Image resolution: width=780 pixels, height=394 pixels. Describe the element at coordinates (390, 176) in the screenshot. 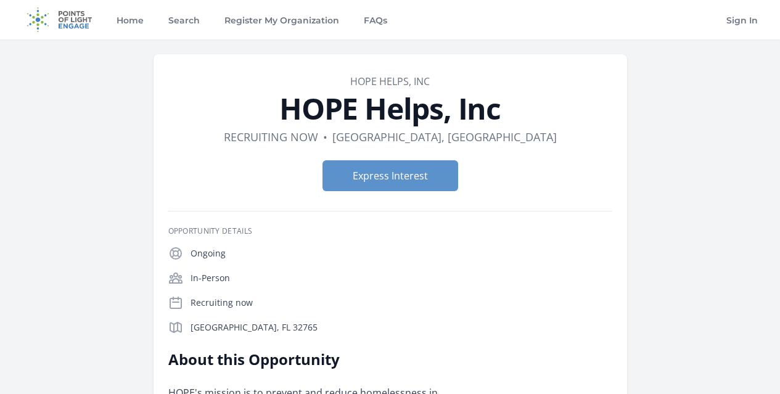

I see `button: Express Interest` at that location.